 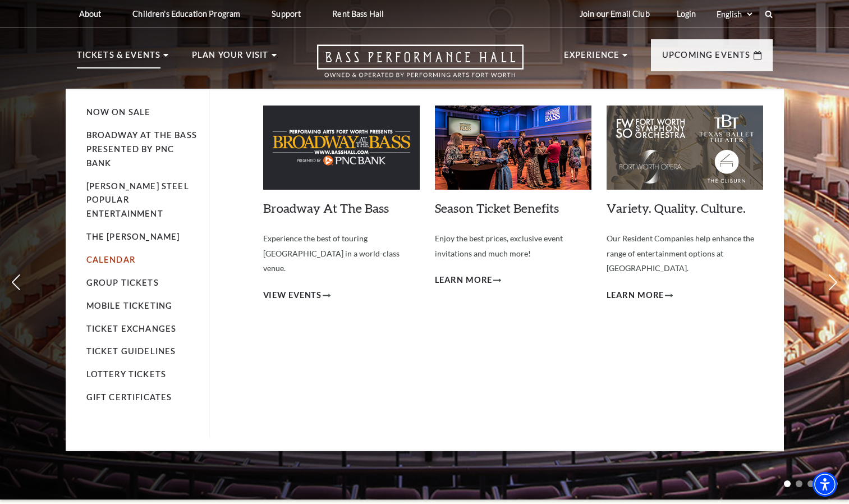 I want to click on p: About, so click(x=90, y=14).